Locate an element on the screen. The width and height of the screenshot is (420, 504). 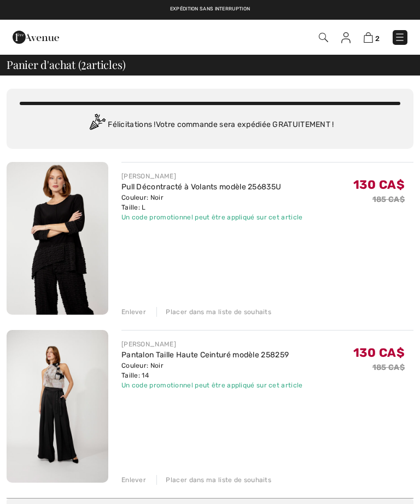
img: Menu is located at coordinates (400, 38).